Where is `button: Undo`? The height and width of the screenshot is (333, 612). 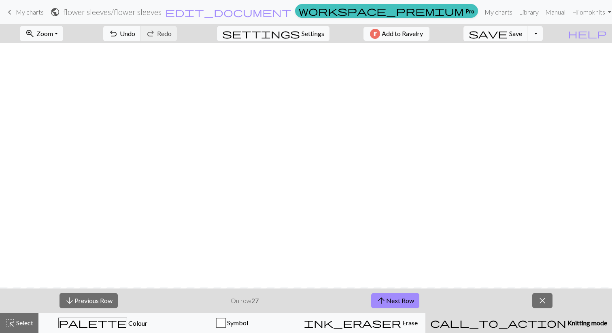 button: Undo is located at coordinates (122, 34).